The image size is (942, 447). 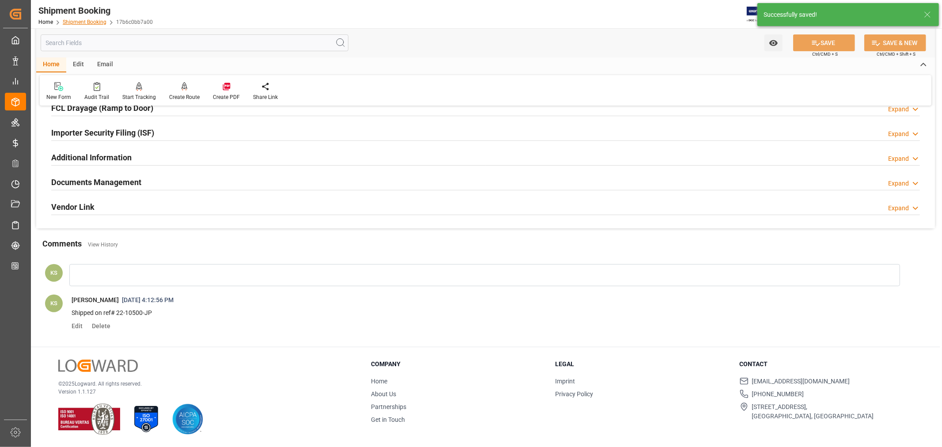 I want to click on div: Create PDF, so click(x=226, y=97).